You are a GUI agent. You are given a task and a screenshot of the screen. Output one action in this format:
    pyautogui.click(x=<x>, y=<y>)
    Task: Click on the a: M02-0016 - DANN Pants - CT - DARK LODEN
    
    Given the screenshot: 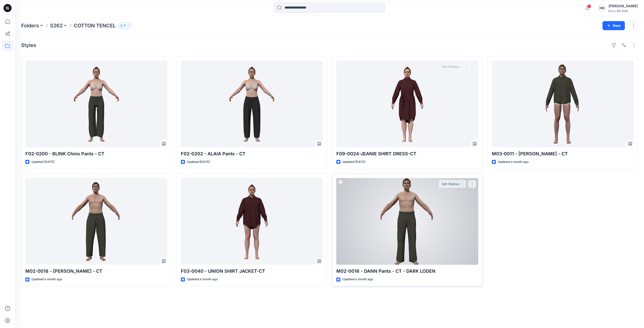 What is the action you would take?
    pyautogui.click(x=407, y=221)
    